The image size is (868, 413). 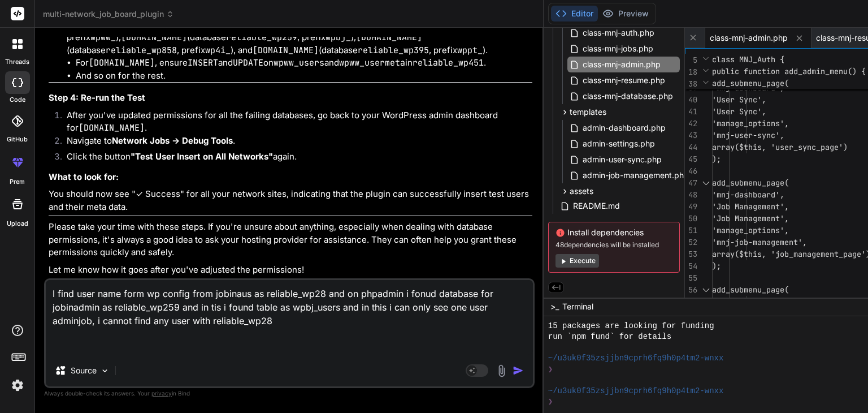 I want to click on span: Terminal, so click(x=578, y=306).